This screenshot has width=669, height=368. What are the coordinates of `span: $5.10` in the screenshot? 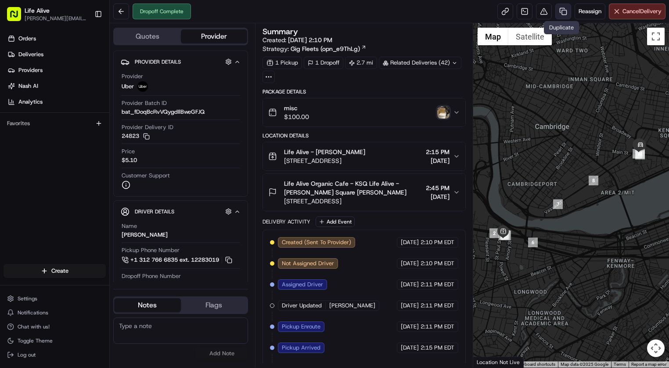 It's located at (129, 160).